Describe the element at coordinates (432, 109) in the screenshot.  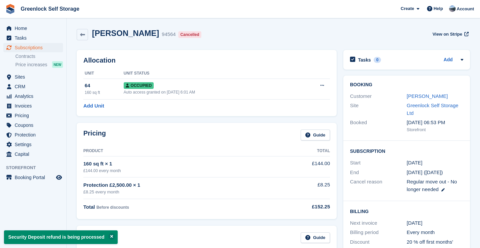
I see `a: Greenlock Self Storage Ltd` at that location.